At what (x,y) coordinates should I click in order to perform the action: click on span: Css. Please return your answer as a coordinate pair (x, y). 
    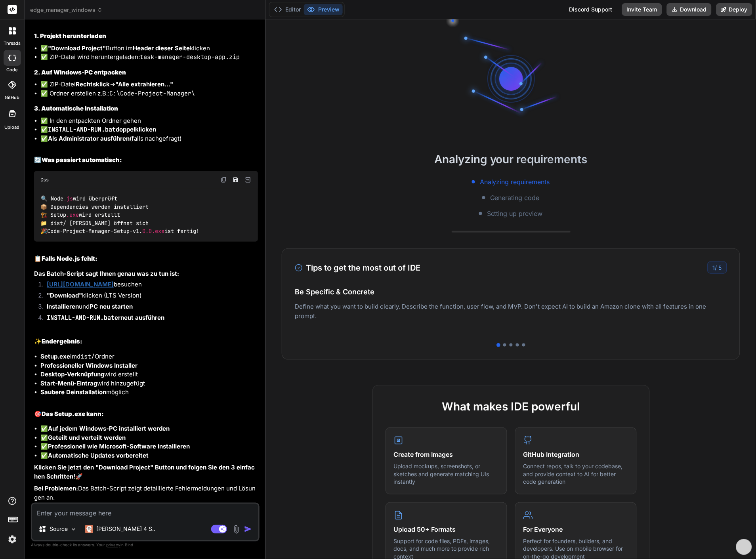
    Looking at the image, I should click on (45, 180).